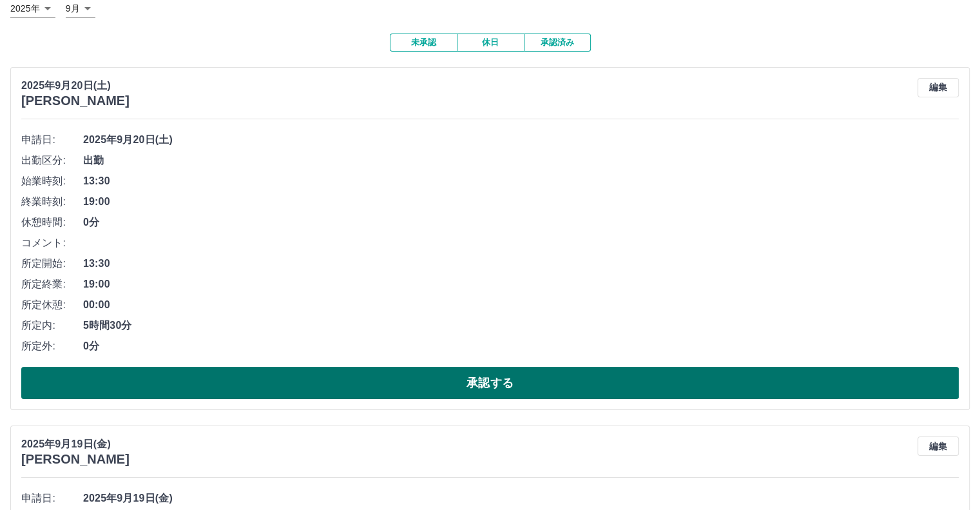  I want to click on span: 所定内:, so click(52, 326).